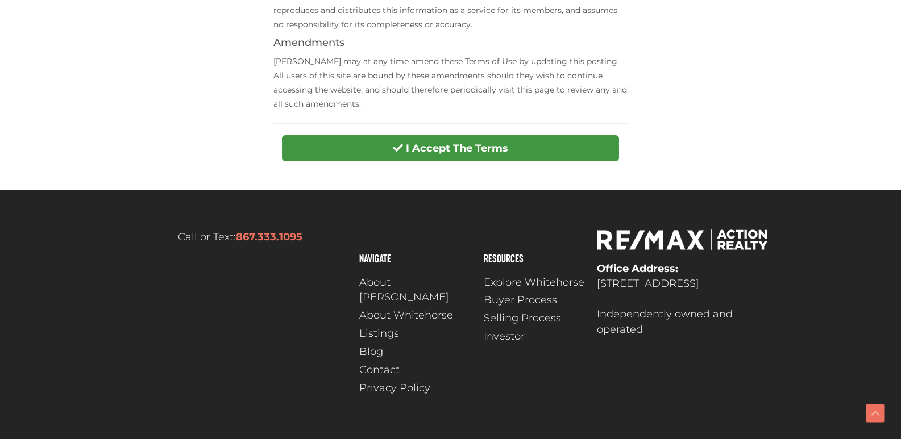 This screenshot has height=439, width=901. What do you see at coordinates (534, 318) in the screenshot?
I see `a: Selling Process` at bounding box center [534, 318].